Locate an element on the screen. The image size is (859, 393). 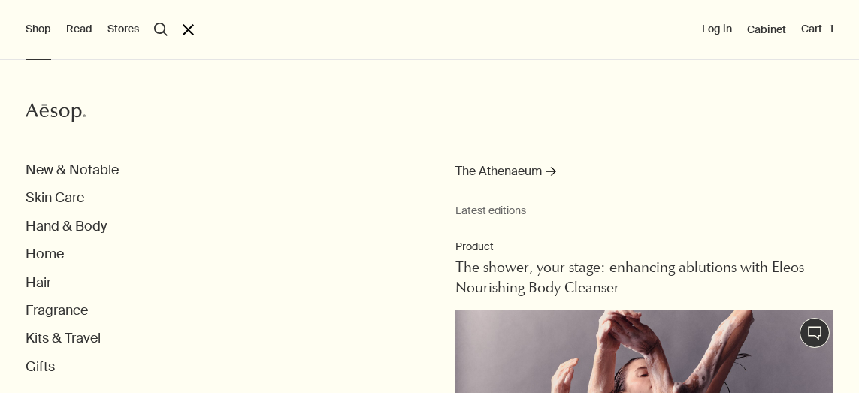
button: New & Notable is located at coordinates (72, 170).